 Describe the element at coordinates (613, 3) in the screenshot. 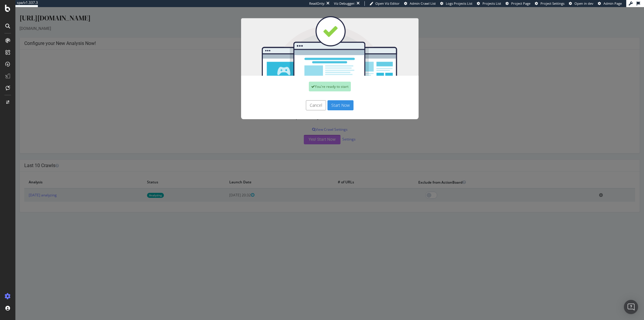

I see `span: Admin Page` at that location.